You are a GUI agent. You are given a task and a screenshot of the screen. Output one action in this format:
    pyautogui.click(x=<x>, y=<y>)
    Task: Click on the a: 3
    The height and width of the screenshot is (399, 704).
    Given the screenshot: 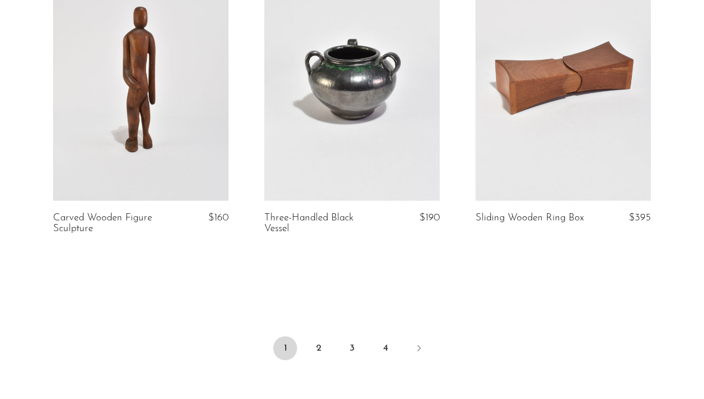 What is the action you would take?
    pyautogui.click(x=352, y=348)
    